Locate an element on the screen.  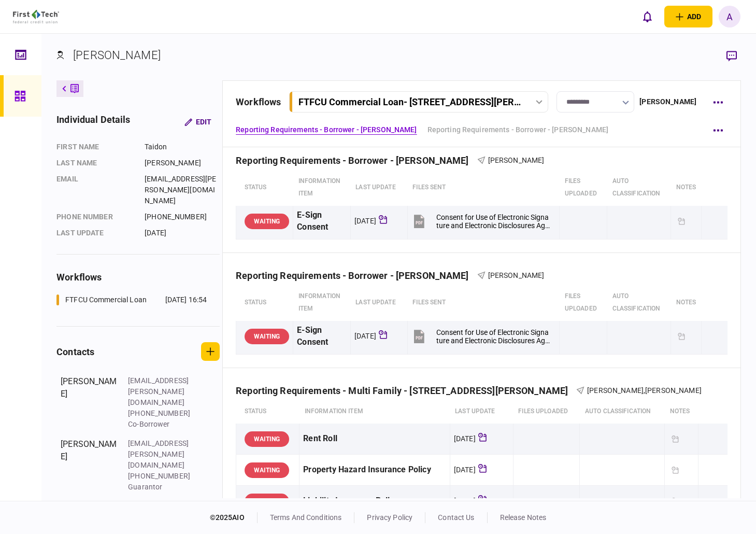
a: terms and conditions is located at coordinates (306, 517).